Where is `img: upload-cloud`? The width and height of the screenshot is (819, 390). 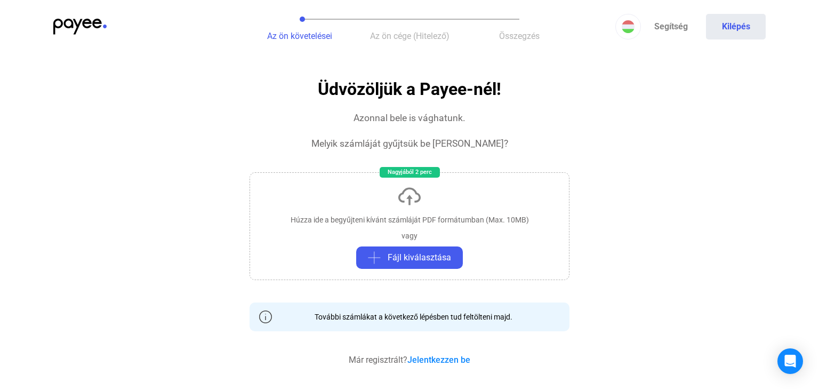 img: upload-cloud is located at coordinates (409, 196).